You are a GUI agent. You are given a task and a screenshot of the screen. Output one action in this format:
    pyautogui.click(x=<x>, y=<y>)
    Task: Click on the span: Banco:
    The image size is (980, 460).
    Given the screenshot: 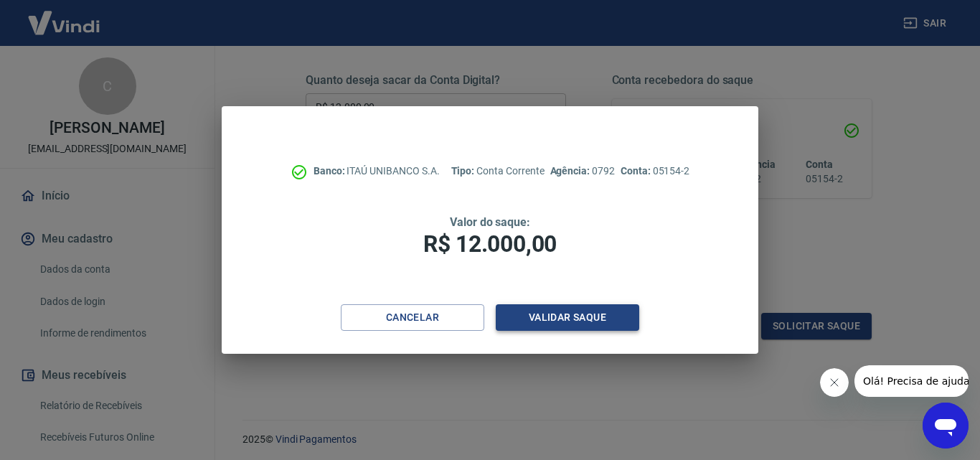 What is the action you would take?
    pyautogui.click(x=330, y=171)
    